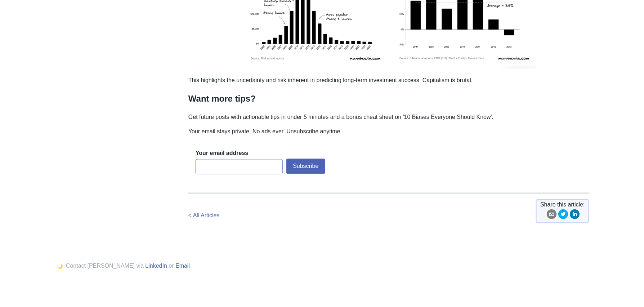  Describe the element at coordinates (183, 266) in the screenshot. I see `a: Email` at that location.